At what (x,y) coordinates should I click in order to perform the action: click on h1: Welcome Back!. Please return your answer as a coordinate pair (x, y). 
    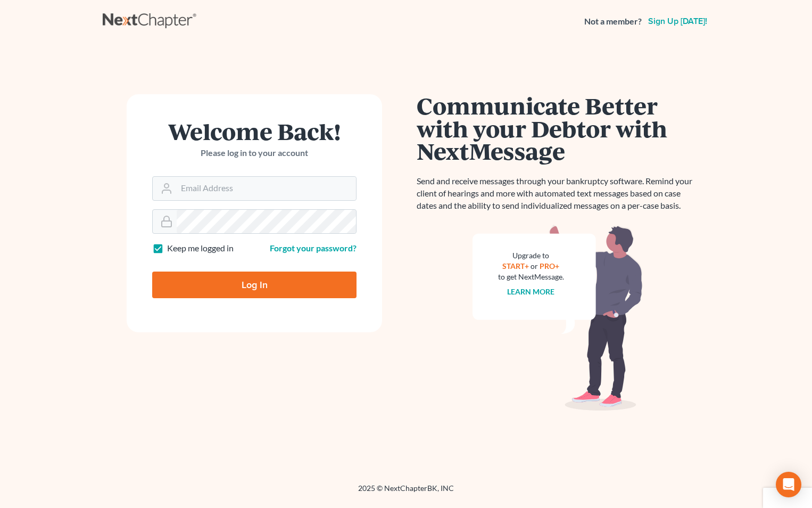
    Looking at the image, I should click on (254, 131).